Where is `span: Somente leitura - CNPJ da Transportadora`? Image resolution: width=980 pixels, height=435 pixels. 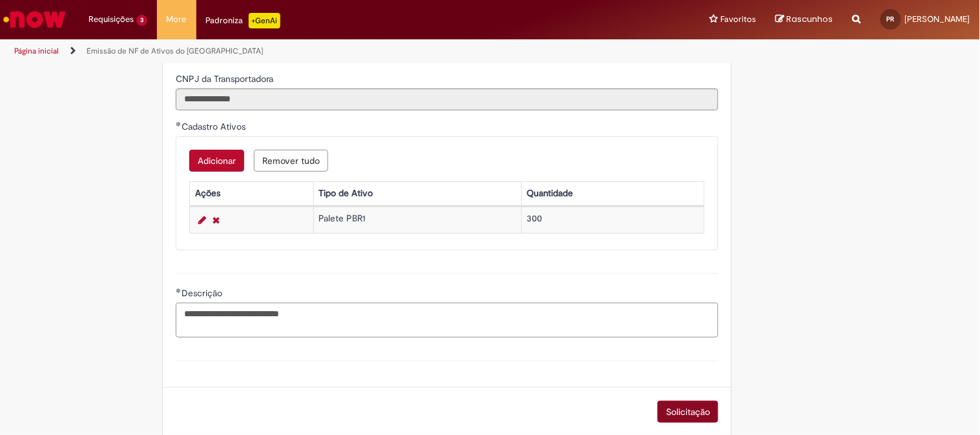
span: Somente leitura - CNPJ da Transportadora is located at coordinates (225, 79).